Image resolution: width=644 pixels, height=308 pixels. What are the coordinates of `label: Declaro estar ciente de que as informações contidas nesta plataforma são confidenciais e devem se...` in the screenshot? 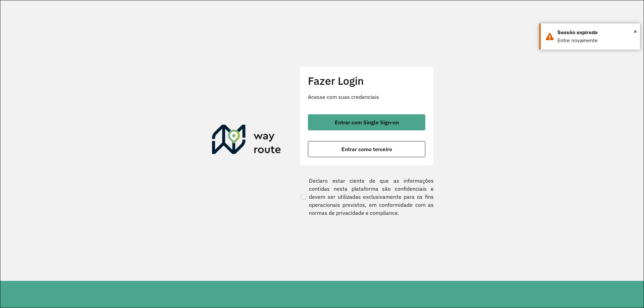 It's located at (367, 197).